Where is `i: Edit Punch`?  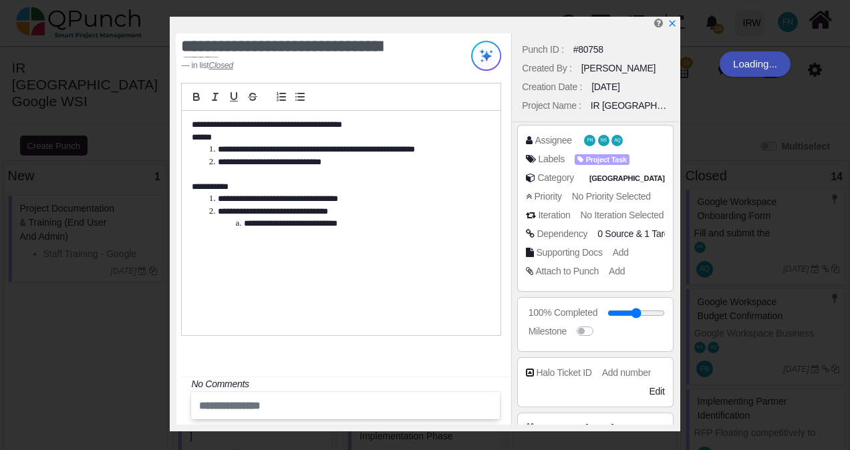 i: Edit Punch is located at coordinates (658, 23).